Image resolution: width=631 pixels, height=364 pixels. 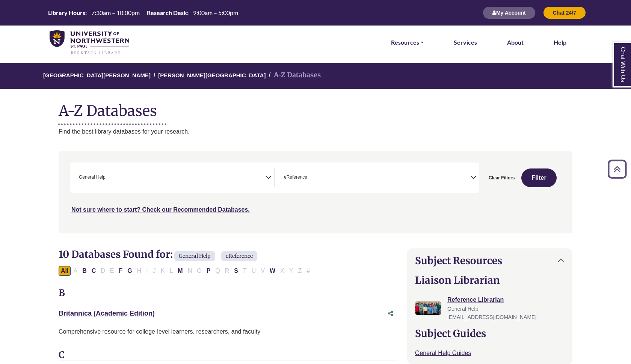 I want to click on h3: B, so click(x=229, y=294).